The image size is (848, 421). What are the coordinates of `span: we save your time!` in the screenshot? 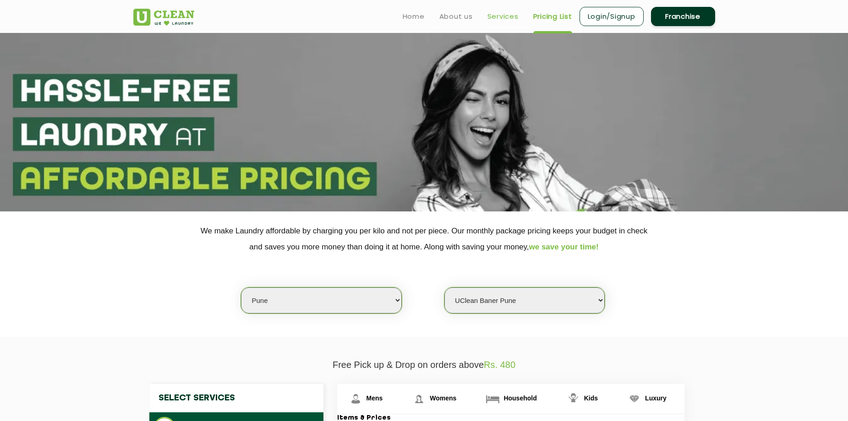 It's located at (564, 247).